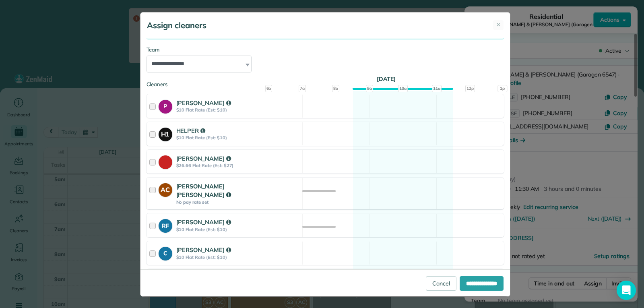  I want to click on h5: Assign cleaners, so click(177, 25).